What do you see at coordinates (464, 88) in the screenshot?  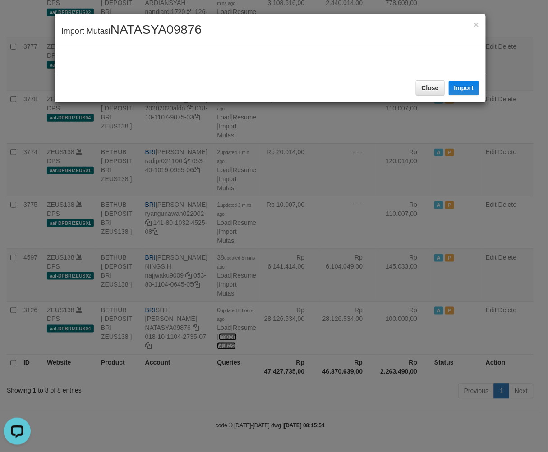 I see `button: Import` at bounding box center [464, 88].